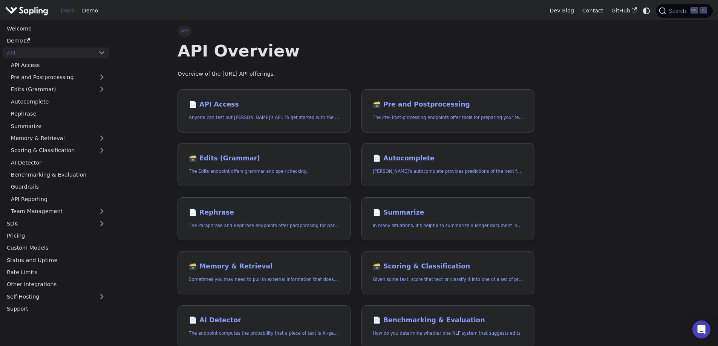 The image size is (718, 346). Describe the element at coordinates (58, 126) in the screenshot. I see `a: Summarize` at that location.